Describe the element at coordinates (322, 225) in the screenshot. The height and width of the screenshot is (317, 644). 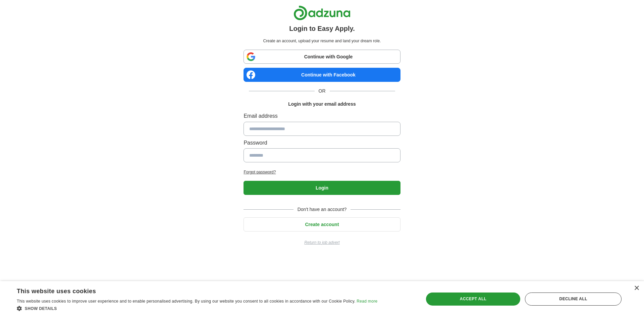
I see `a: Create account` at that location.